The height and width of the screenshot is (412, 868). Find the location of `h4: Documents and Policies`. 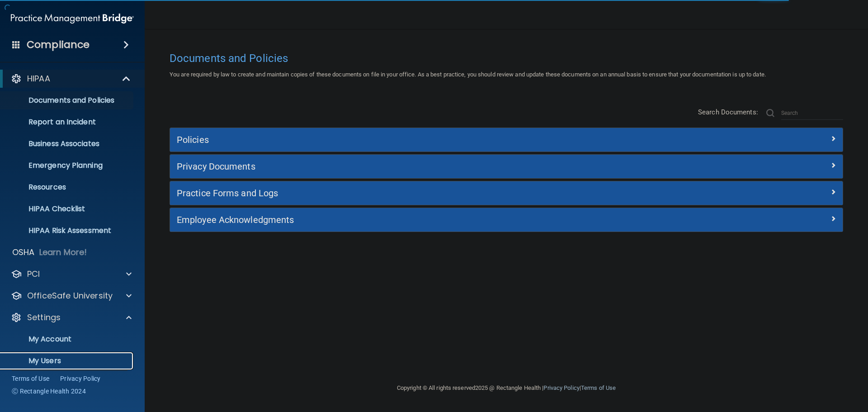

h4: Documents and Policies is located at coordinates (506, 58).